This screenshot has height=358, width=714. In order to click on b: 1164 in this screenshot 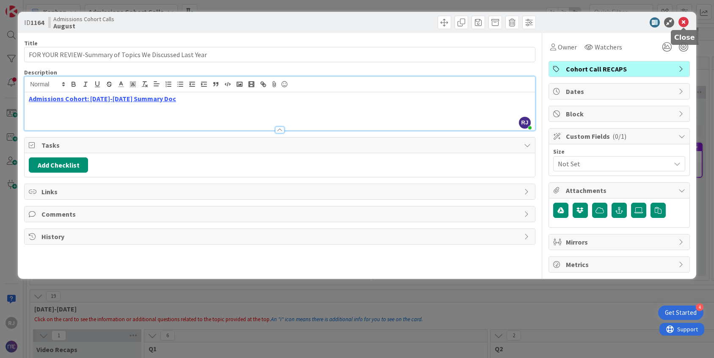, I will do `click(37, 22)`.